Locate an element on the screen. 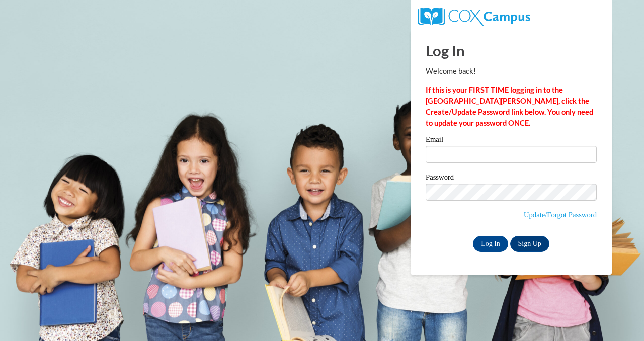  p: Welcome back! is located at coordinates (511, 72).